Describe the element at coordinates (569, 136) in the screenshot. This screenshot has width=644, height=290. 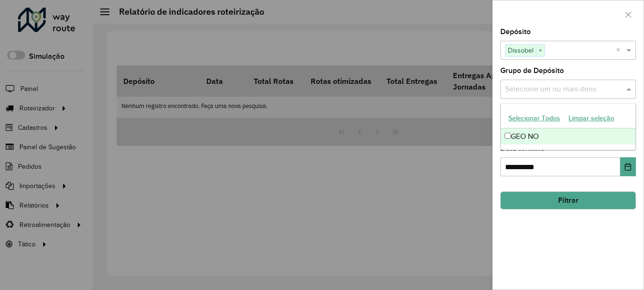
I see `div: GEO NO` at that location.